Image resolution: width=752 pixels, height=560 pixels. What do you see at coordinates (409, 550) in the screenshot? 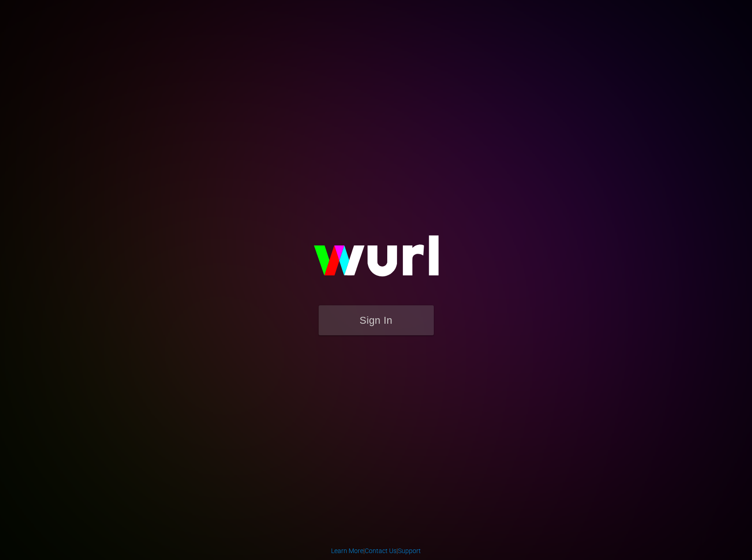
I see `a: Support` at bounding box center [409, 550].